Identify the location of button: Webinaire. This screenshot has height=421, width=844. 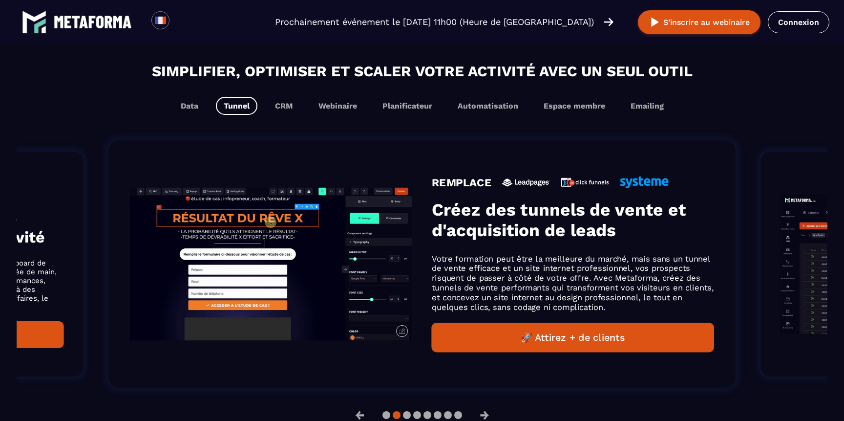
(337, 105).